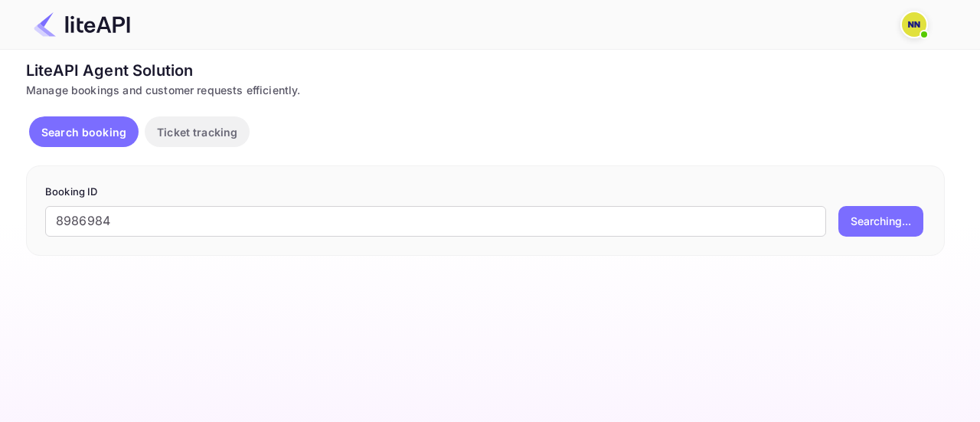  What do you see at coordinates (914, 24) in the screenshot?
I see `img: N/A N/A` at bounding box center [914, 24].